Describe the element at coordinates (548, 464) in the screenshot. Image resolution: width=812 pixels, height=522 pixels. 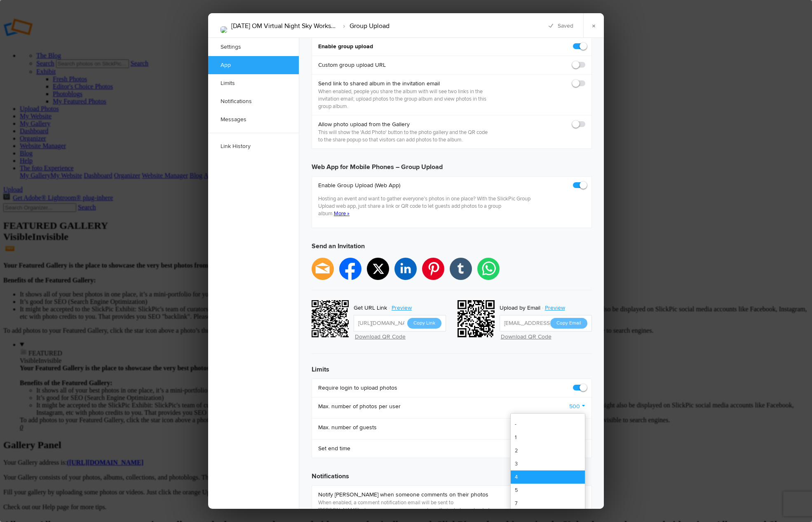
I see `a: 3` at that location.